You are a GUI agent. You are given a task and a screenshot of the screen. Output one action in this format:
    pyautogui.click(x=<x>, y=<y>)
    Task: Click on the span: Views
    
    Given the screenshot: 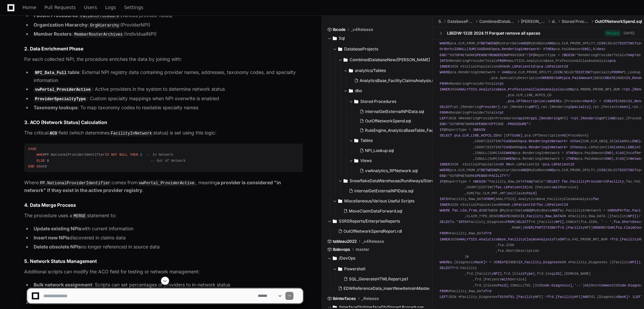 What is the action you would take?
    pyautogui.click(x=366, y=161)
    